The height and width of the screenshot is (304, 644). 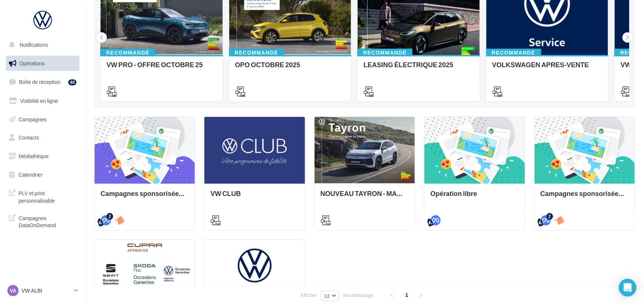 What do you see at coordinates (41, 45) in the screenshot?
I see `button: Notifications` at bounding box center [41, 45].